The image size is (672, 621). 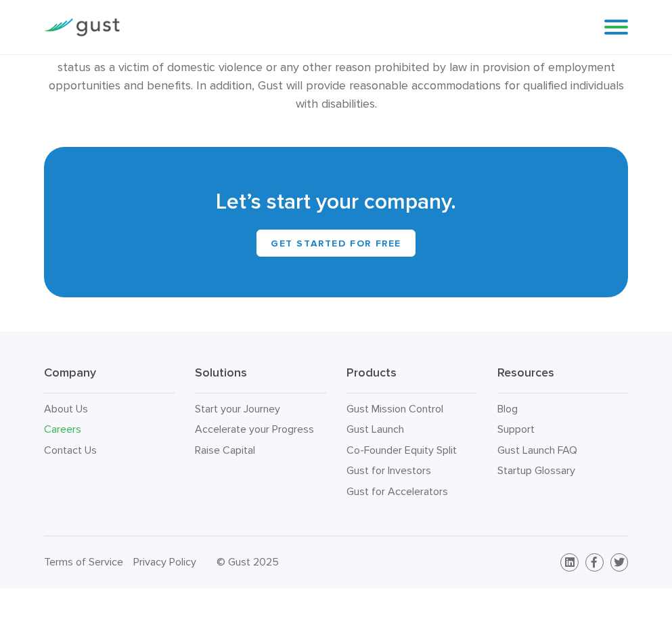 What do you see at coordinates (225, 450) in the screenshot?
I see `a: Raise Capital` at bounding box center [225, 450].